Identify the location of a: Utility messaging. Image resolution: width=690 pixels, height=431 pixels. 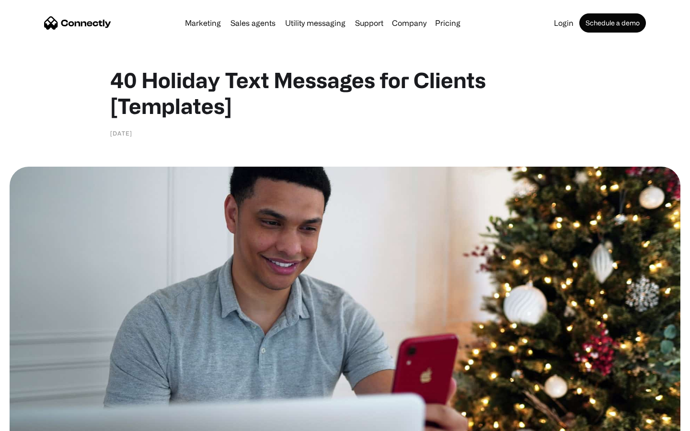
(315, 23).